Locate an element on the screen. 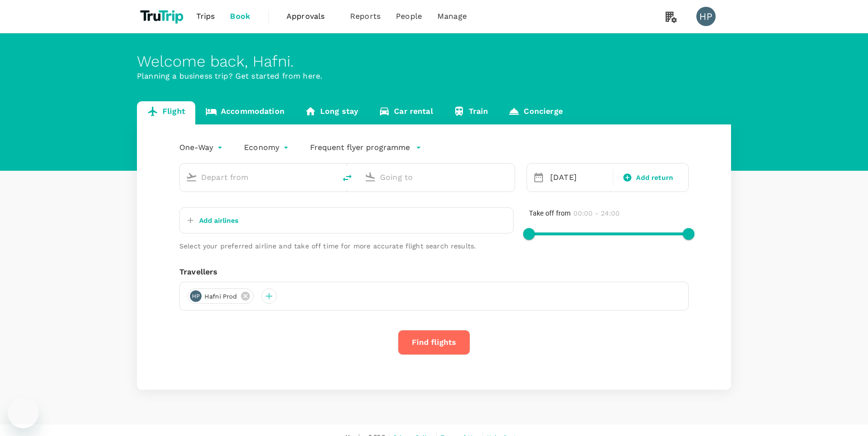 Image resolution: width=868 pixels, height=436 pixels. p: Select your preferred airline and take off time for more accurate flight search results. is located at coordinates (346, 246).